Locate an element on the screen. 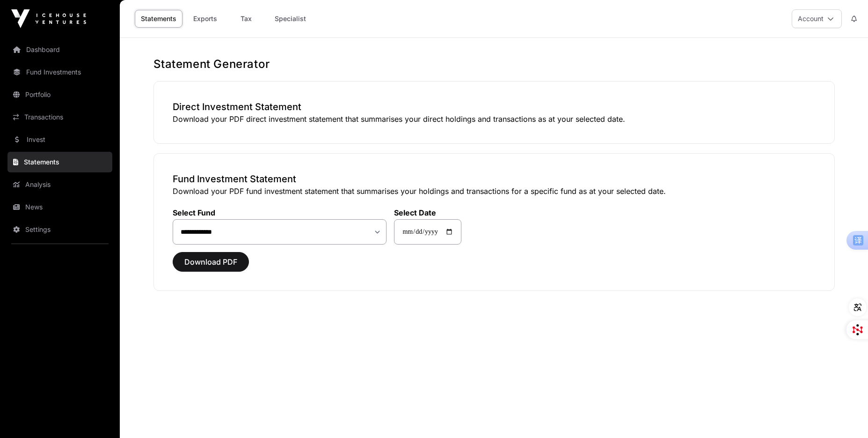 Image resolution: width=868 pixels, height=438 pixels. a: Dashboard is located at coordinates (60, 50).